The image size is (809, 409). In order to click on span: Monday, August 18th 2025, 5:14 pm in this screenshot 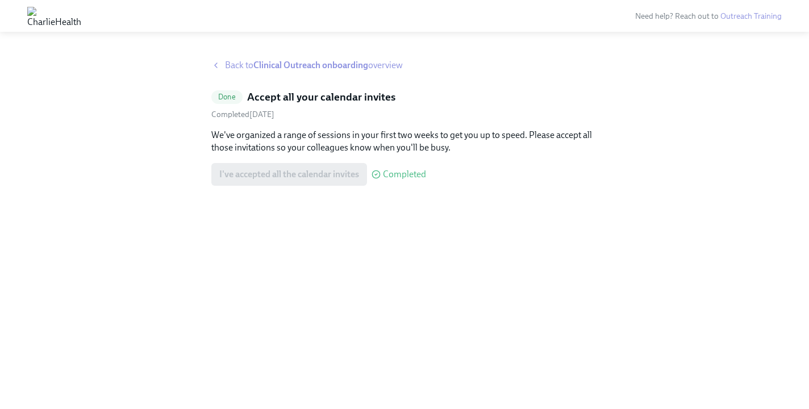, I will do `click(243, 114)`.